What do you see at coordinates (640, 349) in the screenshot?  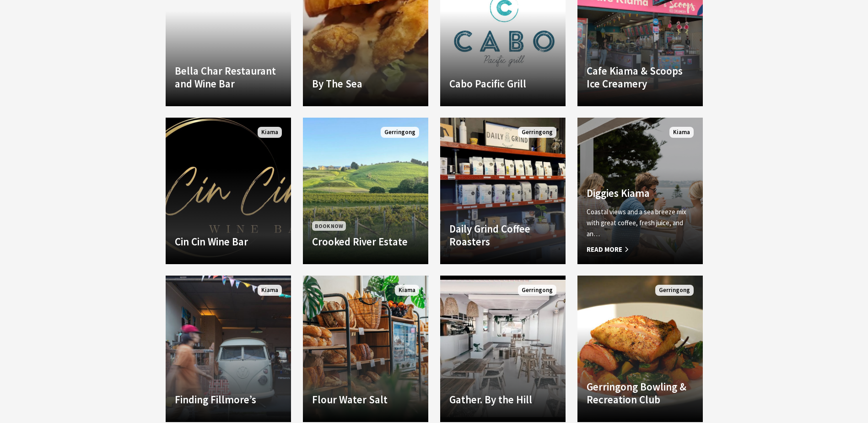 I see `a: Another Image Used Gerringong Bowling & Recreation Club Gerringong` at bounding box center [640, 349].